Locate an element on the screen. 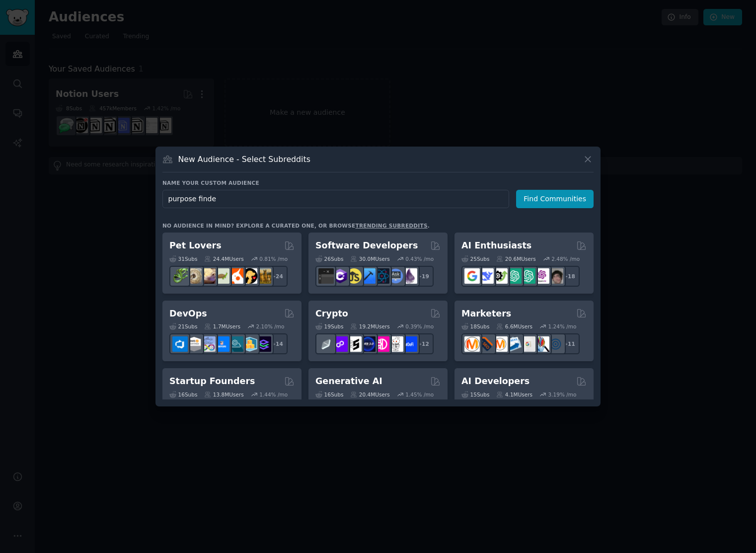 Image resolution: width=756 pixels, height=553 pixels. a: trending subreddits is located at coordinates (391, 225).